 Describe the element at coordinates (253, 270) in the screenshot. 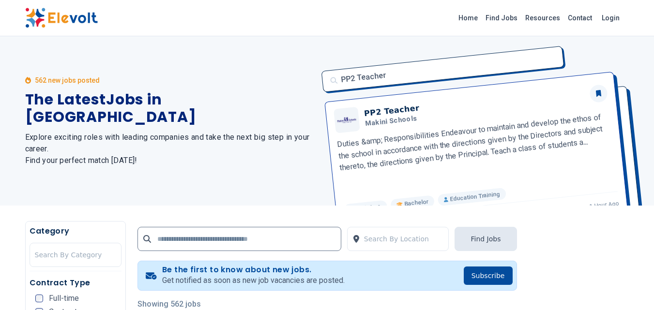

I see `h4: Be the first to know about new jobs.` at that location.